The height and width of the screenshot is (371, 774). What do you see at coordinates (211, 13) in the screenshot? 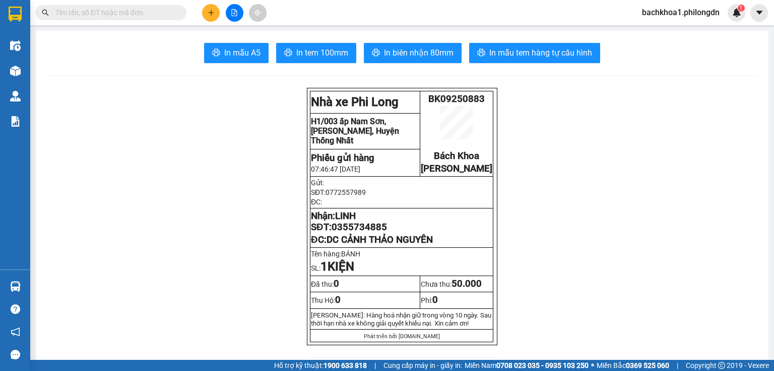
I see `button: plus` at bounding box center [211, 13].